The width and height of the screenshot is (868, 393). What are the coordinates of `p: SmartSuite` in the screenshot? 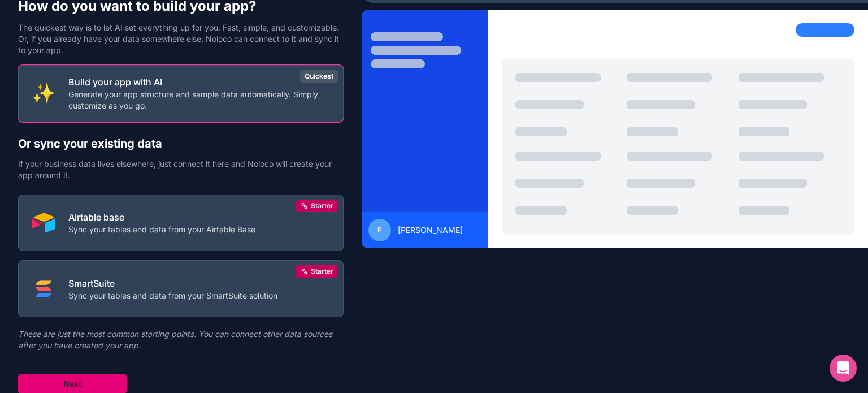 It's located at (173, 283).